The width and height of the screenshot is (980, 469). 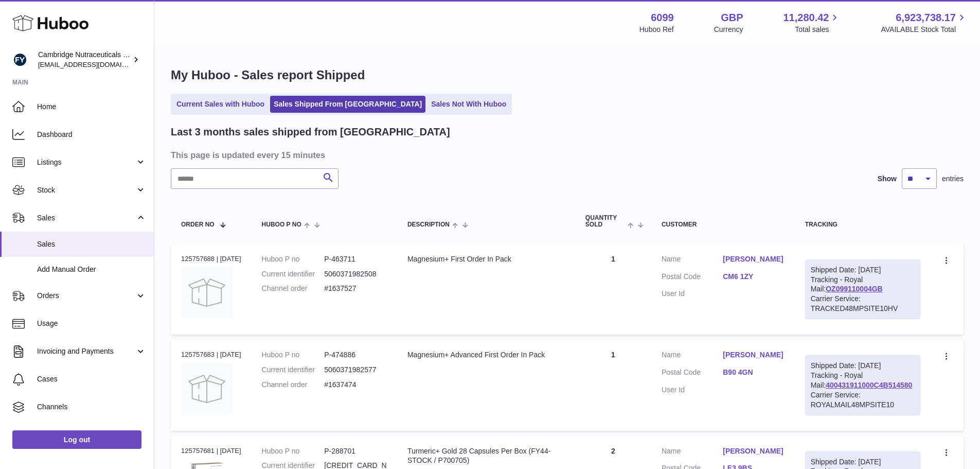 I want to click on div: Magnesium+ Advanced First Order In Pack, so click(x=486, y=355).